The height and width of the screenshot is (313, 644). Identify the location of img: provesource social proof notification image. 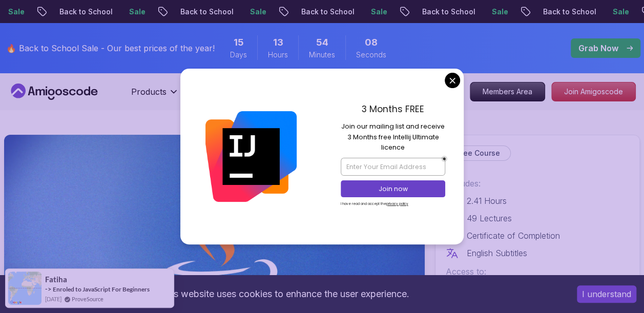
(25, 288).